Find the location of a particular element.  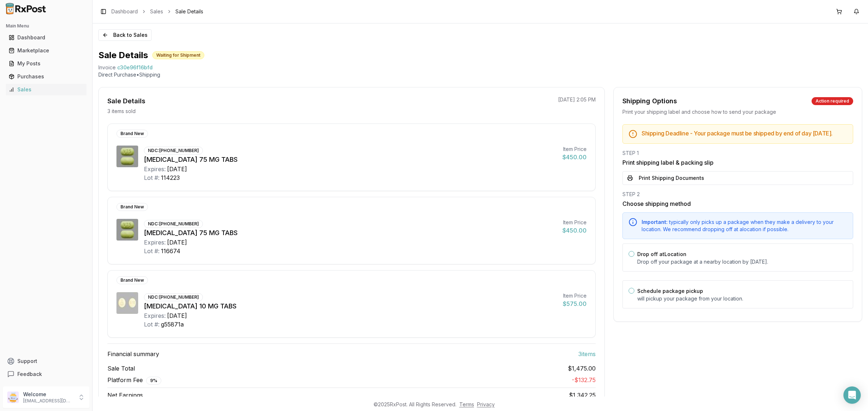

h1: Sale Details is located at coordinates (123, 55).